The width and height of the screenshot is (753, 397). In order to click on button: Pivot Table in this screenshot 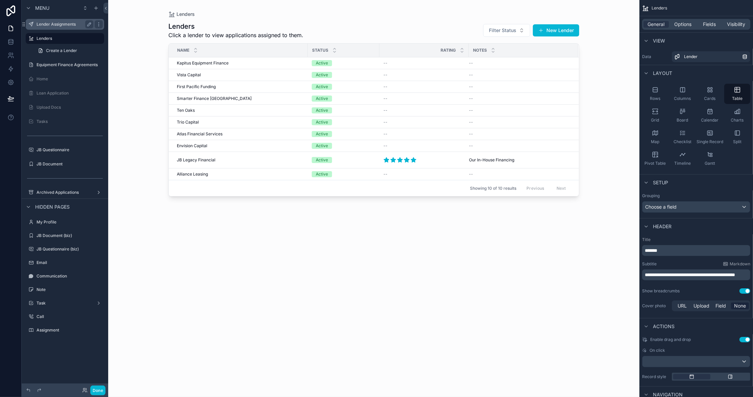, I will do `click(655, 159)`.